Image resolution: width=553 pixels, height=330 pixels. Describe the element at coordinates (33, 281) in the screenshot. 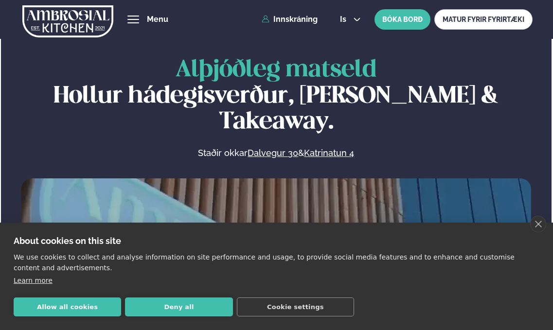

I see `a: Learn more` at that location.